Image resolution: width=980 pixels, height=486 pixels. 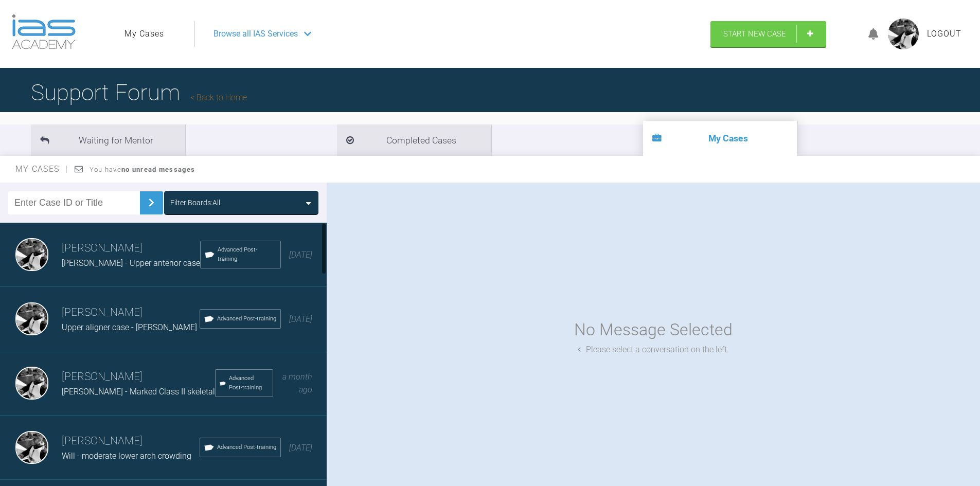 What do you see at coordinates (720, 138) in the screenshot?
I see `li: My Cases` at bounding box center [720, 138].